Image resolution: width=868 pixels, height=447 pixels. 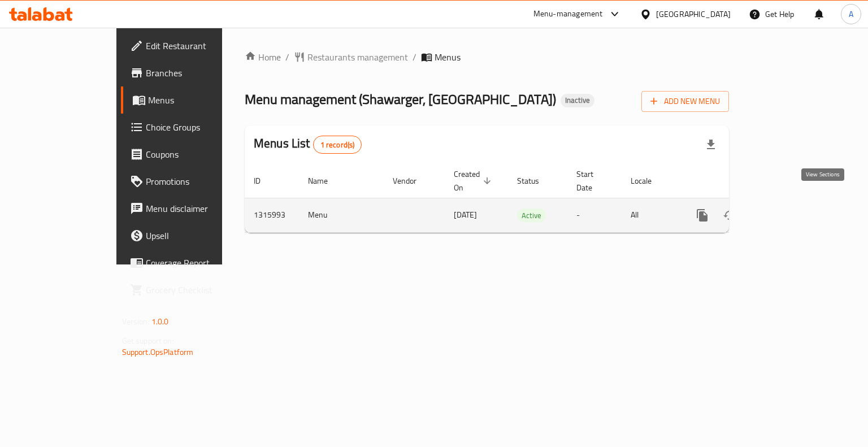 I want to click on a: Restaurants management, so click(x=351, y=57).